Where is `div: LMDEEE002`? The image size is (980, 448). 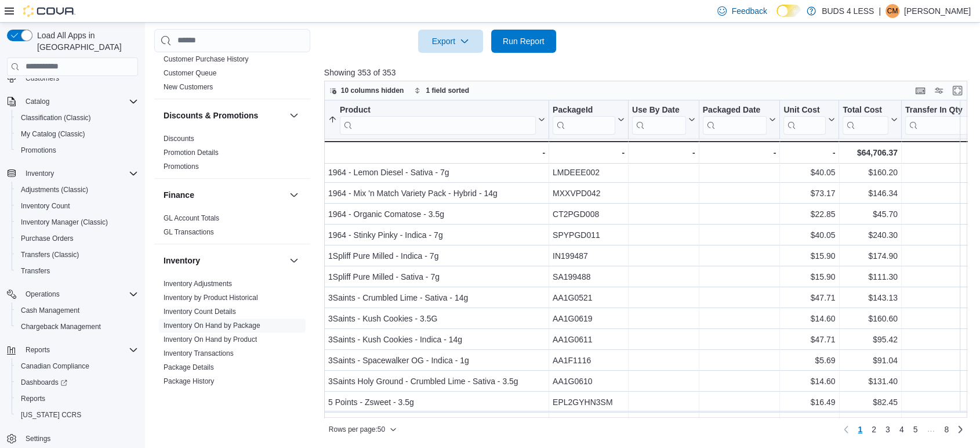 div: LMDEEE002 is located at coordinates (589, 172).